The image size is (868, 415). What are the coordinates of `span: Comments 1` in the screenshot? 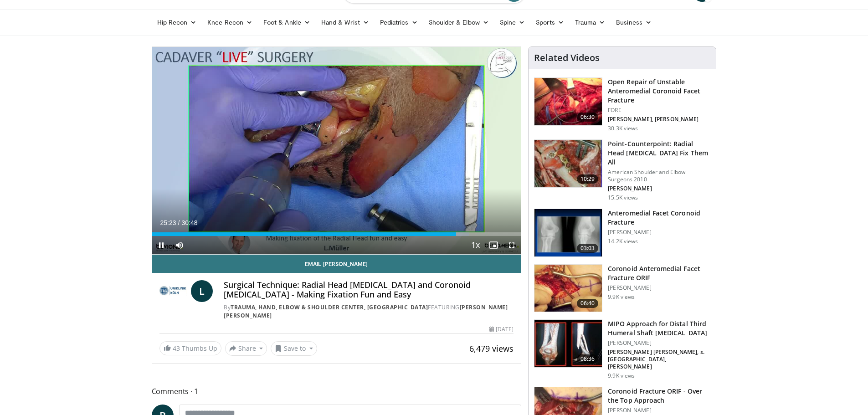 It's located at (337, 391).